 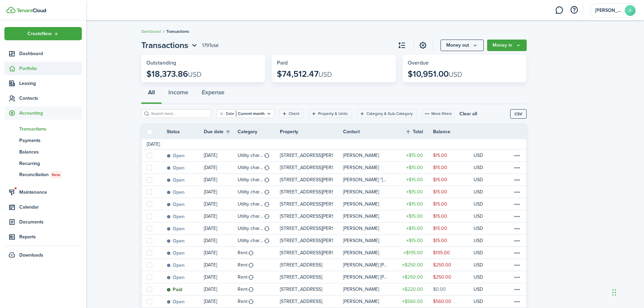 I want to click on a: Balances, so click(x=43, y=152).